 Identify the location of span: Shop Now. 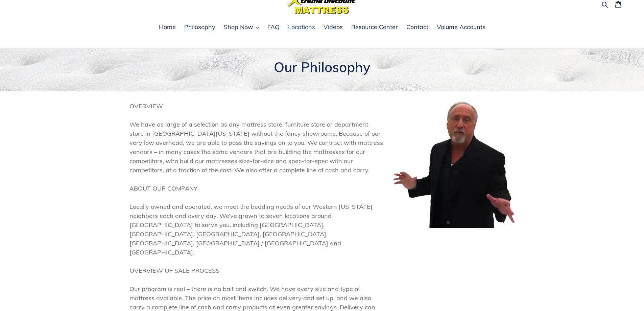
(239, 27).